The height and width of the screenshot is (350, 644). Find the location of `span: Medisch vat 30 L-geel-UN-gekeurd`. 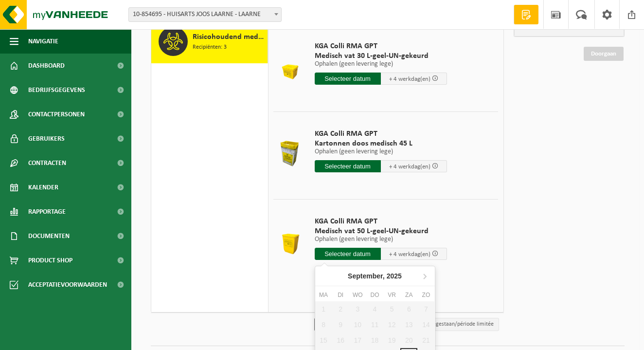

span: Medisch vat 30 L-geel-UN-gekeurd is located at coordinates (381, 56).